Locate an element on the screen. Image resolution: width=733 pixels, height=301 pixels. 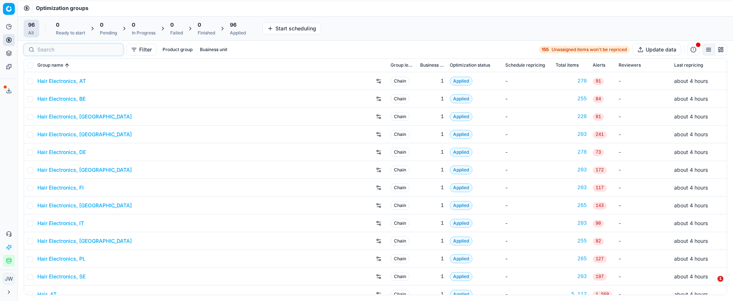
span: Unassigned items won't be repriced is located at coordinates (589, 50).